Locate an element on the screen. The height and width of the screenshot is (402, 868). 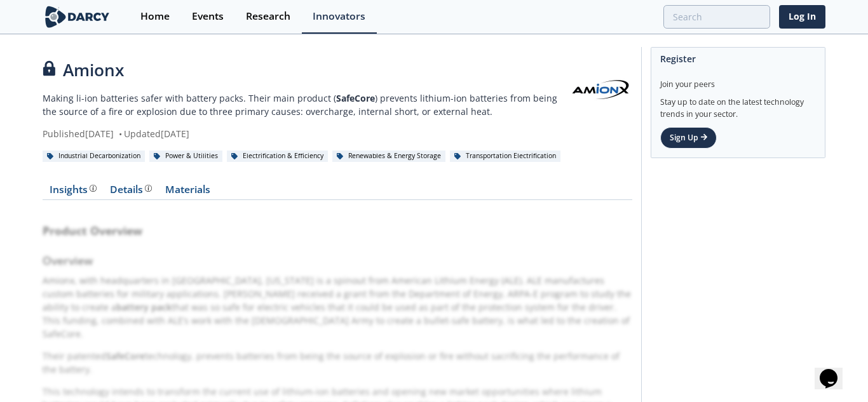
div: Home is located at coordinates (155, 16).